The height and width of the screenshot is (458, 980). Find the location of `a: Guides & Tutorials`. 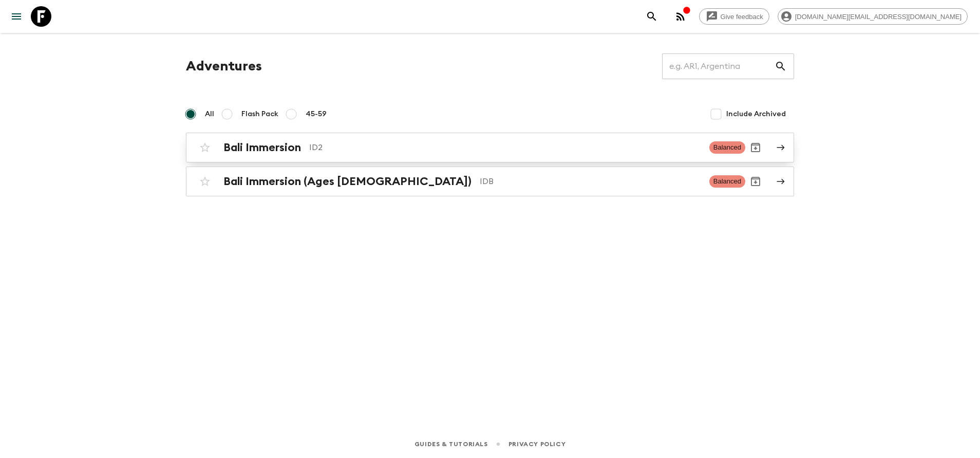

a: Guides & Tutorials is located at coordinates (451, 444).